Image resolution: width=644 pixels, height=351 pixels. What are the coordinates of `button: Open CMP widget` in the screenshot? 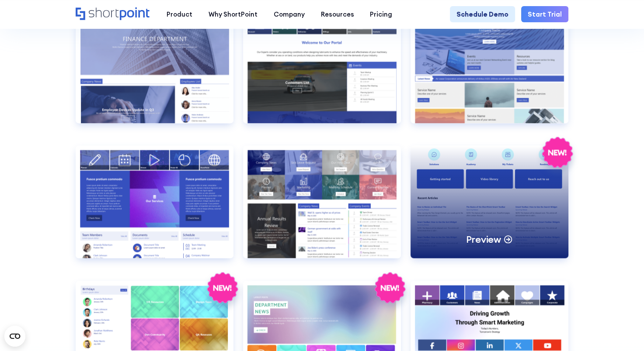 It's located at (15, 336).